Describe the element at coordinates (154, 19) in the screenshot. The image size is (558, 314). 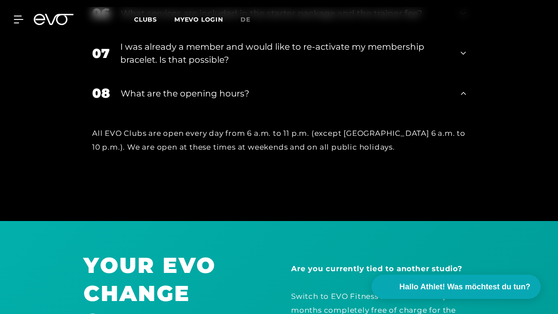
I see `a: Clubs` at that location.